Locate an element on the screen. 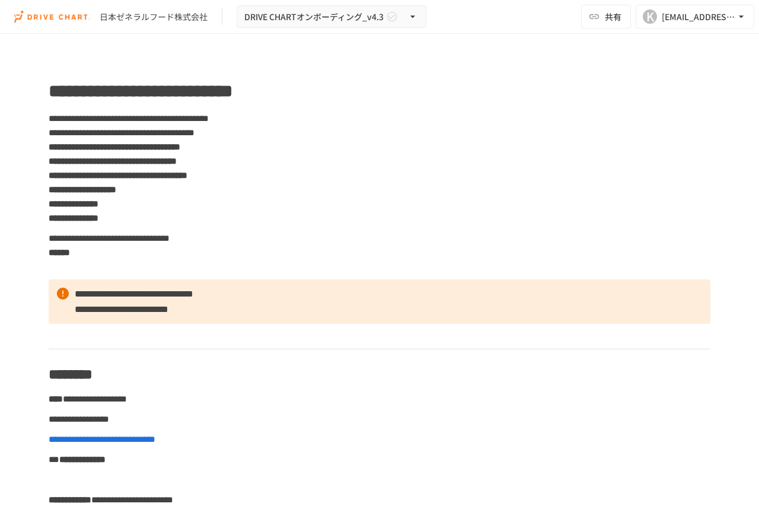 The height and width of the screenshot is (532, 759). span: 共有 is located at coordinates (613, 17).